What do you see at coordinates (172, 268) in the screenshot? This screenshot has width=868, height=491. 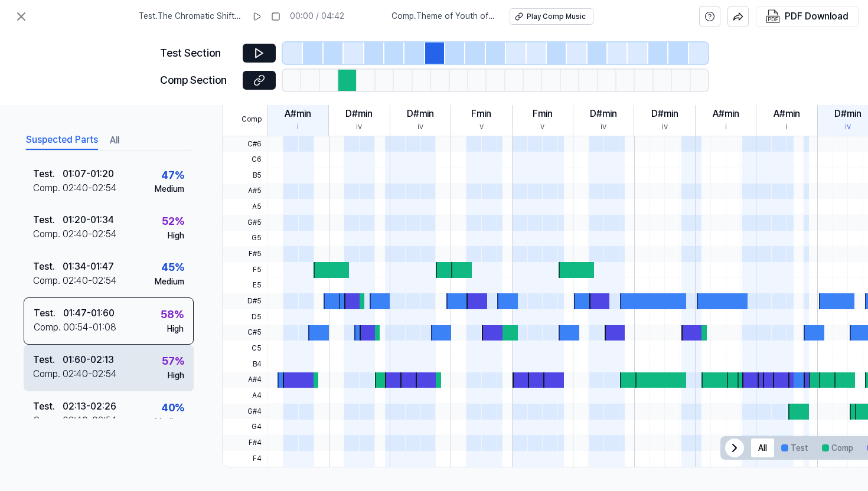 I see `div: 45 %` at bounding box center [172, 268].